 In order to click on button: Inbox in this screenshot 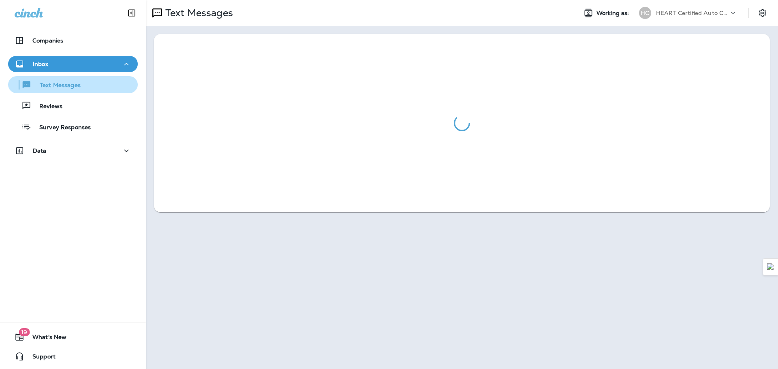, I will do `click(73, 64)`.